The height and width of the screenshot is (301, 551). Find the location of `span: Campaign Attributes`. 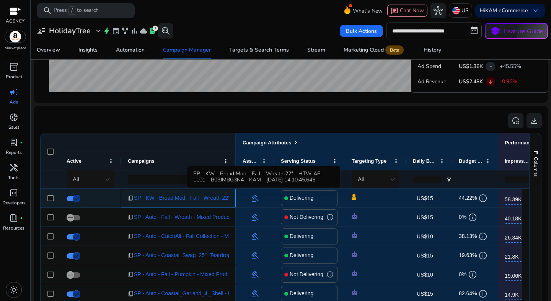

span: Campaign Attributes is located at coordinates (266, 143).